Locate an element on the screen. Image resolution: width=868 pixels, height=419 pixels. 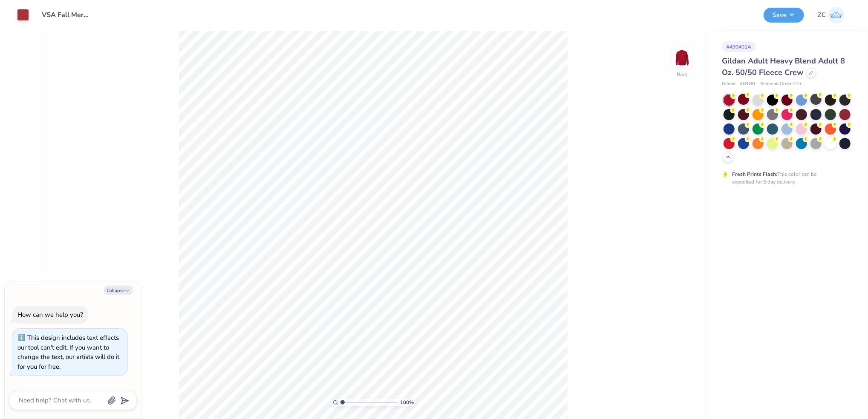
span: 100 % is located at coordinates (407, 402).